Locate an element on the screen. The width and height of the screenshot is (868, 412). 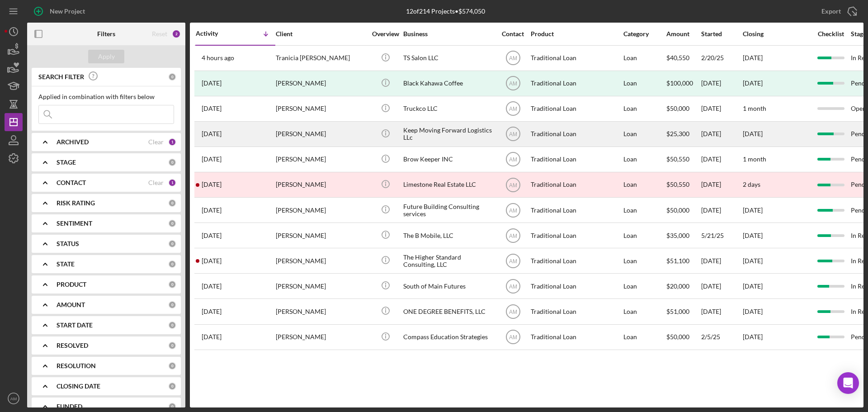
div: Contact is located at coordinates (513, 34).